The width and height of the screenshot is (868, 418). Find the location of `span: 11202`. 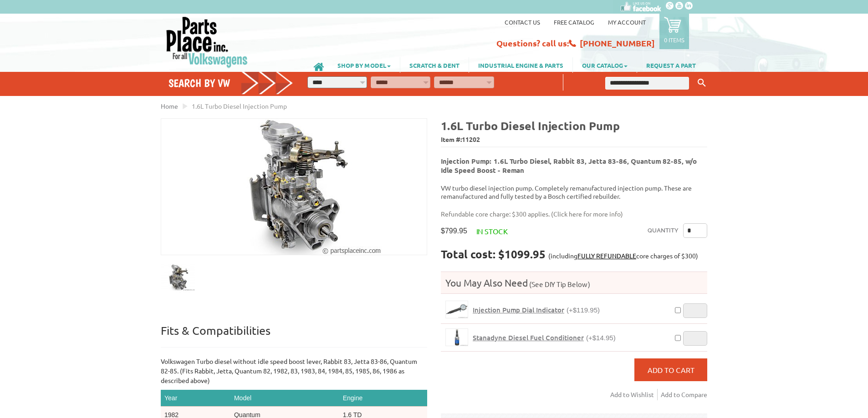

span: 11202 is located at coordinates (471, 140).